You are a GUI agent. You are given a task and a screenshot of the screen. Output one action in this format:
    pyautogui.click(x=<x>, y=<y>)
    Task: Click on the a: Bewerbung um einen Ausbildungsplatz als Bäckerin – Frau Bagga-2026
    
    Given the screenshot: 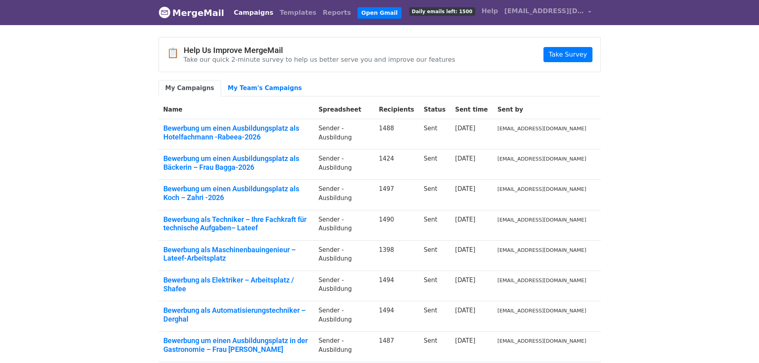 What is the action you would take?
    pyautogui.click(x=236, y=162)
    